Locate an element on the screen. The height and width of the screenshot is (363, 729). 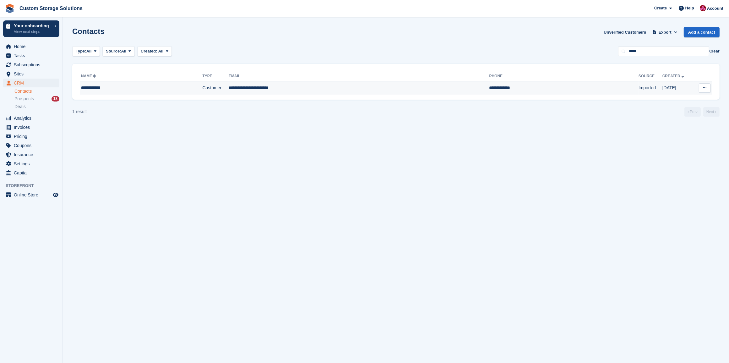
div: 18 is located at coordinates (55, 99).